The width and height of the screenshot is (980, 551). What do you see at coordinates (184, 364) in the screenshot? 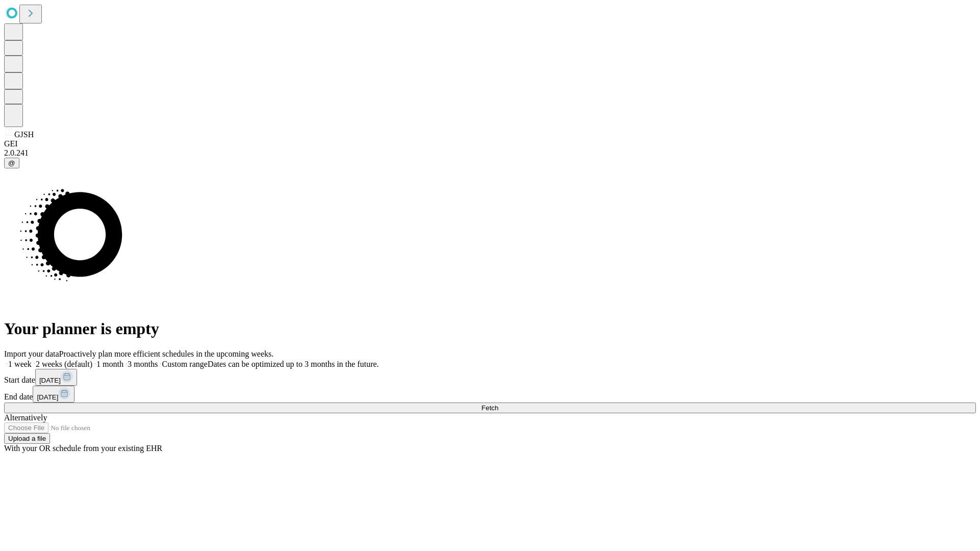
I see `span: Custom range` at bounding box center [184, 364].